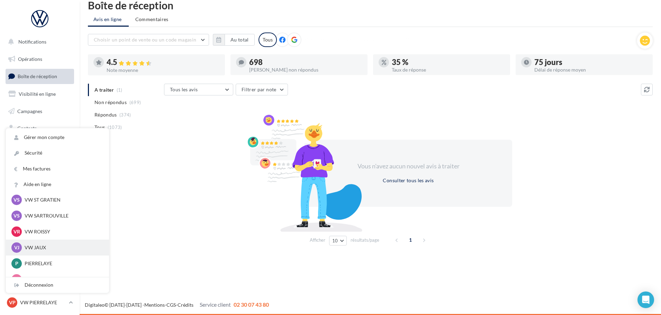 Image resolution: width=661 pixels, height=315 pixels. I want to click on a: Sécurité, so click(57, 153).